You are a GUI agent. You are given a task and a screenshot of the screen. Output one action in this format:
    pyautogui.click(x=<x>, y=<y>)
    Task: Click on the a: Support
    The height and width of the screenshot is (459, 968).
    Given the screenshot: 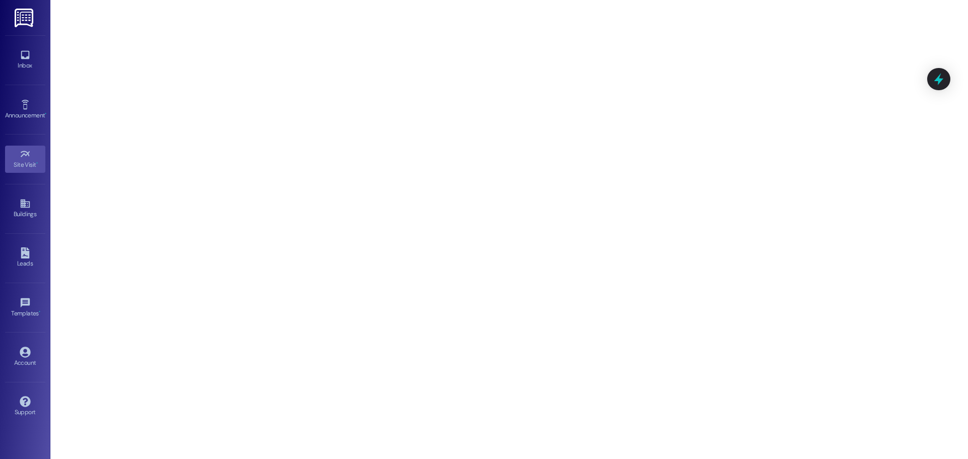 What is the action you would take?
    pyautogui.click(x=25, y=407)
    